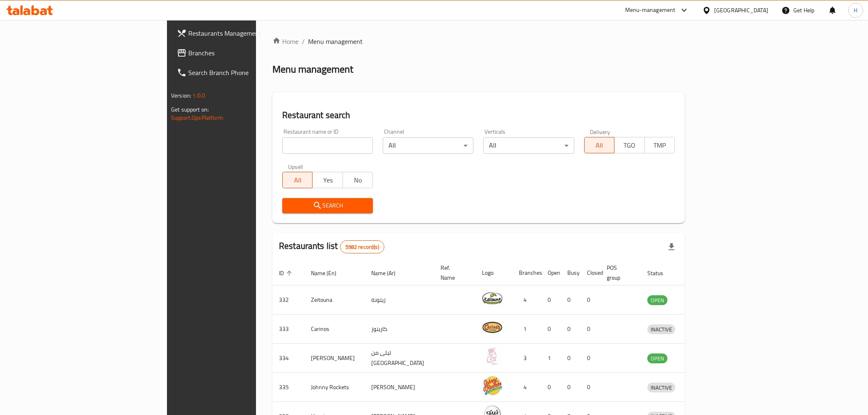  What do you see at coordinates (240, 33) in the screenshot?
I see `a: Restaurants Management` at bounding box center [240, 33].